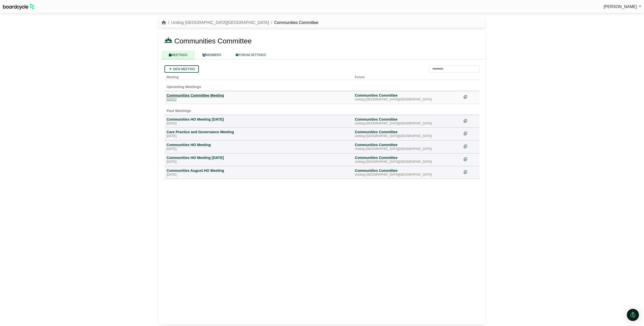 The width and height of the screenshot is (644, 326). I want to click on span: Past Meetings, so click(179, 111).